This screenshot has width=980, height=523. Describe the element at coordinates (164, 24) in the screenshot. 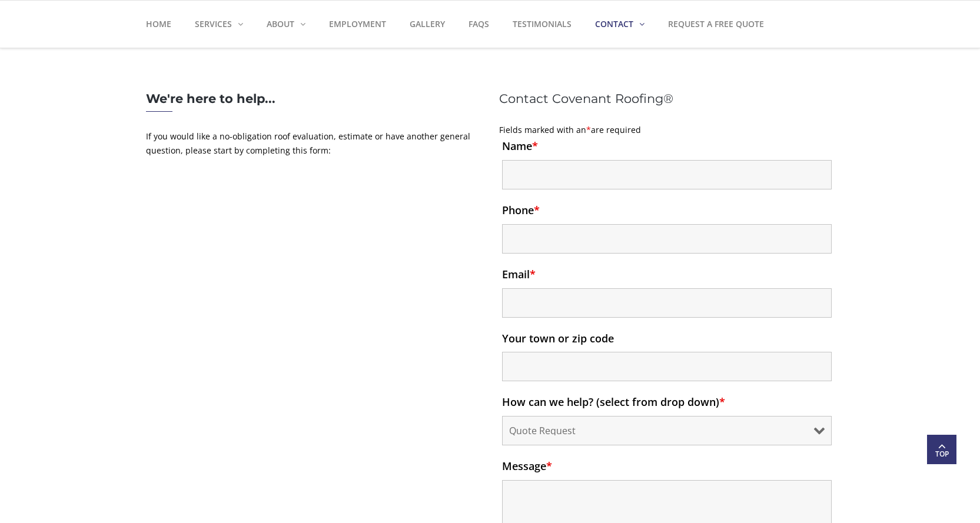

I see `a: Home` at that location.